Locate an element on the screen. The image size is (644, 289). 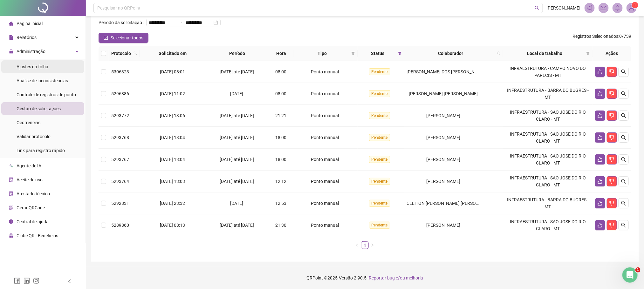
span: Análise de inconsistências is located at coordinates (42, 80).